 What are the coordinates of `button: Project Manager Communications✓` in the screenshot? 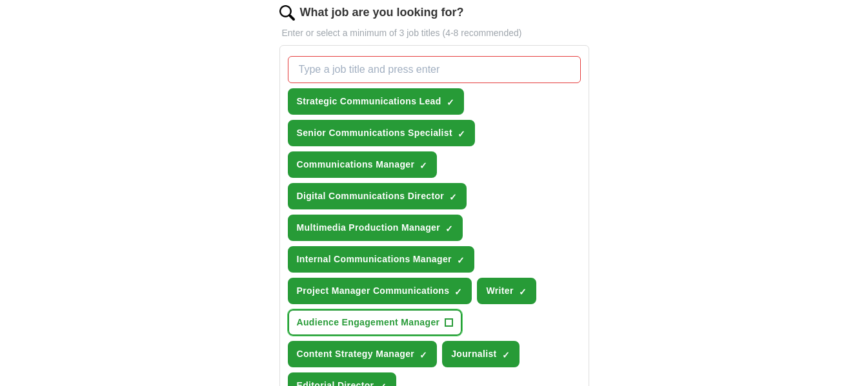 It's located at (380, 291).